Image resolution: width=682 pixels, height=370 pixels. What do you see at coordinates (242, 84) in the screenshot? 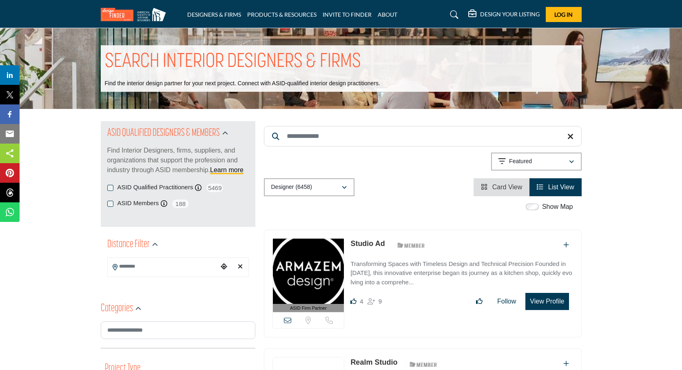
I see `p: Find the interior design partner for your next project. Connect with ASID-qualified interior desi...` at bounding box center [242, 84].